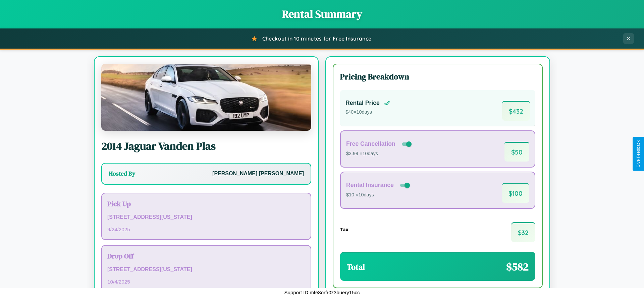 Image resolution: width=644 pixels, height=308 pixels. Describe the element at coordinates (207, 146) in the screenshot. I see `h2: 2014 Jaguar Vanden Plas` at that location.